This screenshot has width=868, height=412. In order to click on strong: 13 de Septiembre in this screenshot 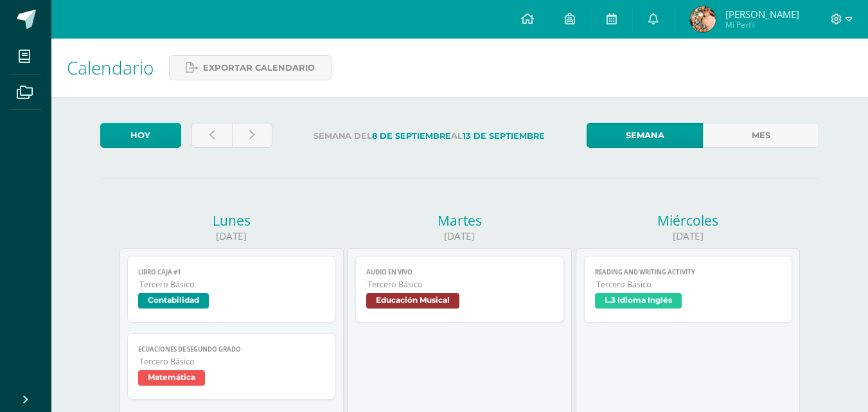, I will do `click(504, 136)`.